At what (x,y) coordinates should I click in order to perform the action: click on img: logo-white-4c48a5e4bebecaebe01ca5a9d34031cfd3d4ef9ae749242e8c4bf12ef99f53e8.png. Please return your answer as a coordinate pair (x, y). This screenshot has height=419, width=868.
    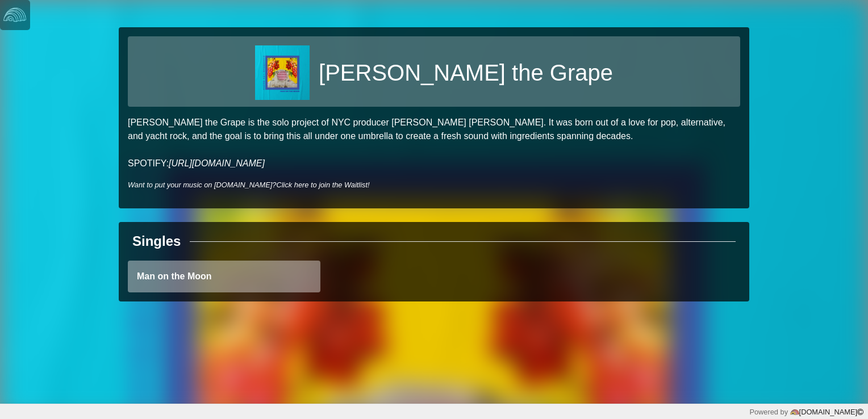
    Looking at the image, I should click on (15, 15).